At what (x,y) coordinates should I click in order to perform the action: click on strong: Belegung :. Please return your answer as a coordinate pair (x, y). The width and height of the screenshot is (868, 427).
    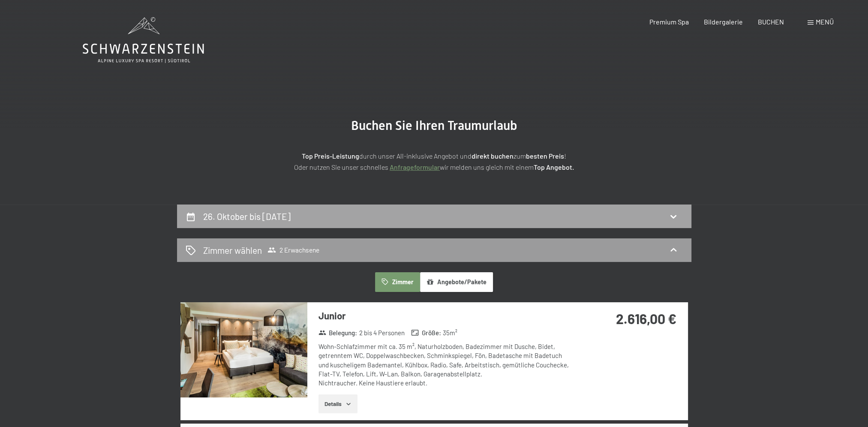
    Looking at the image, I should click on (338, 333).